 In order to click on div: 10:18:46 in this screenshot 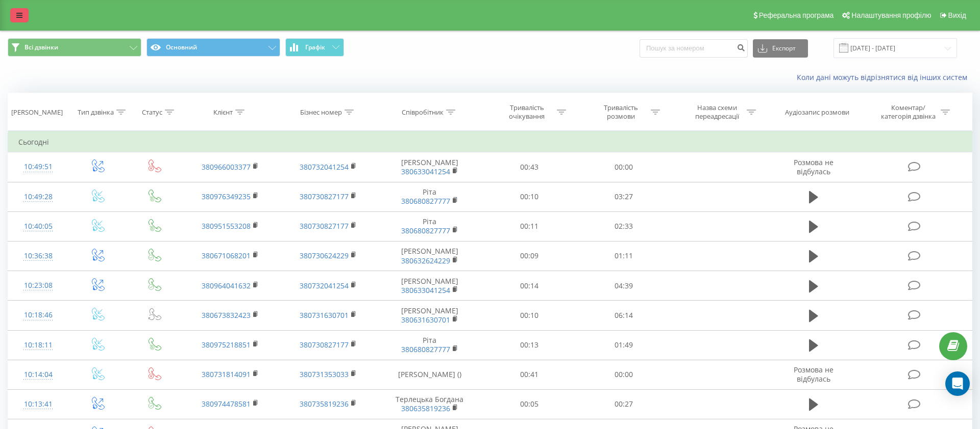, I will do `click(38, 315)`.